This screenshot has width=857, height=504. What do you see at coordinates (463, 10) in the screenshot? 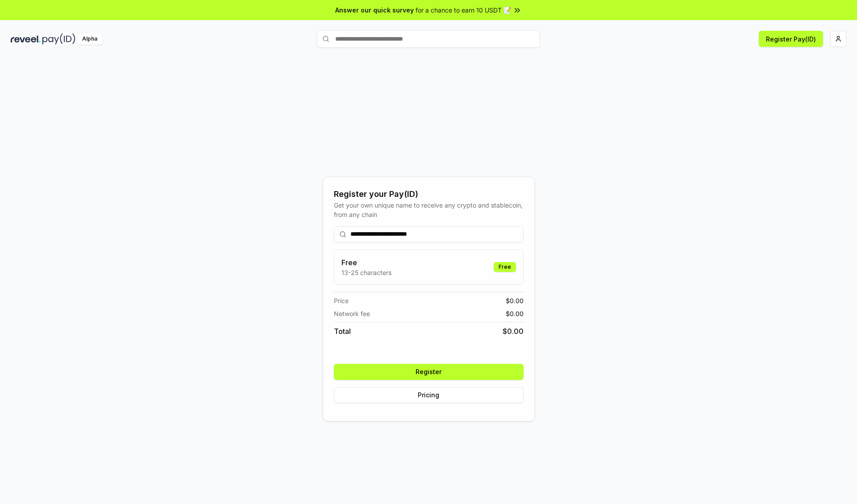
I see `span: for a chance to earn 10 USDT 📝` at bounding box center [463, 10].